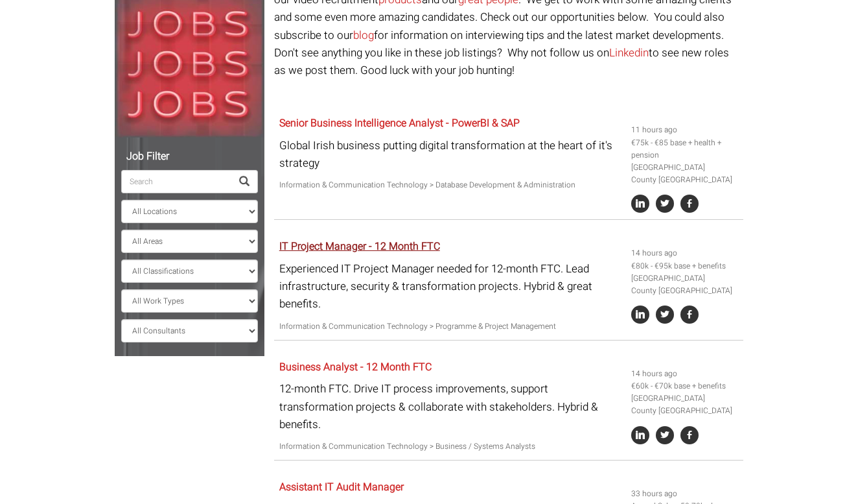  Describe the element at coordinates (451, 446) in the screenshot. I see `p: Information & Communication Technology > Business / Systems Analysts` at that location.